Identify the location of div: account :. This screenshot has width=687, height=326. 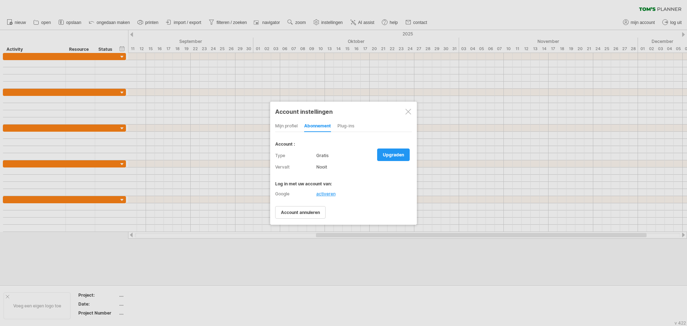
(344, 144).